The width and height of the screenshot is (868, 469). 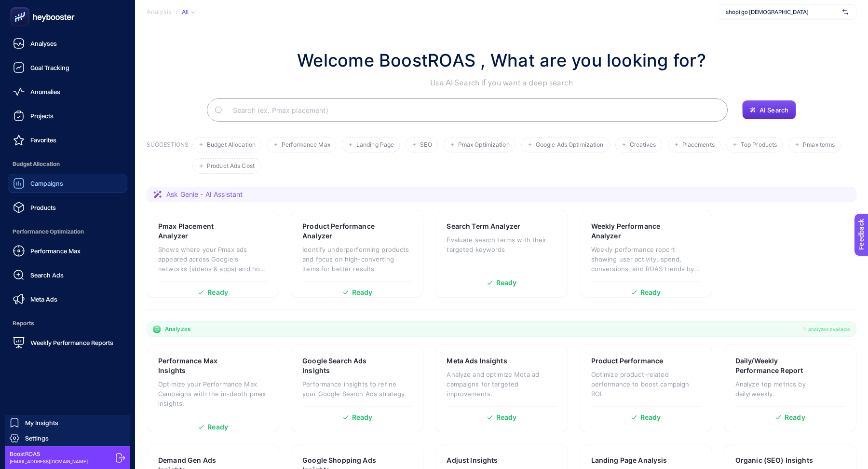 What do you see at coordinates (43, 44) in the screenshot?
I see `span: Analyses` at bounding box center [43, 44].